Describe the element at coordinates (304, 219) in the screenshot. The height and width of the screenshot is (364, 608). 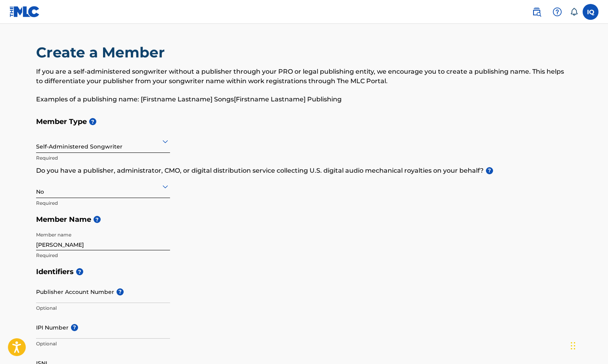
I see `h5: Member Name` at that location.